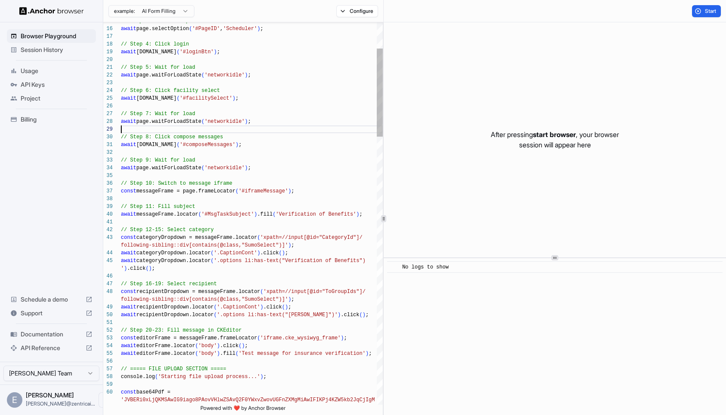  Describe the element at coordinates (108, 37) in the screenshot. I see `div: 17` at that location.